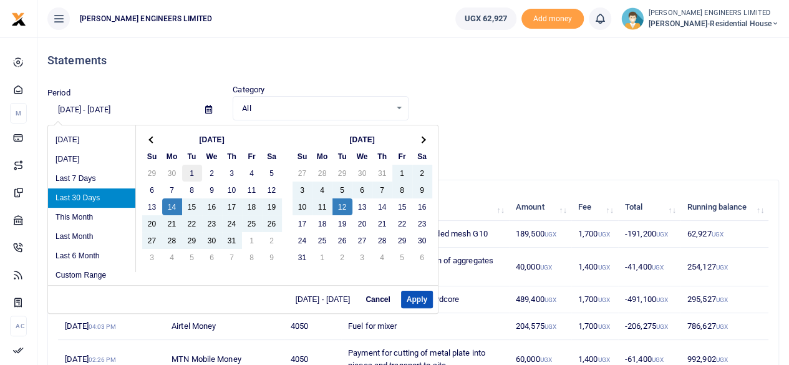  I want to click on td: 14, so click(383, 207).